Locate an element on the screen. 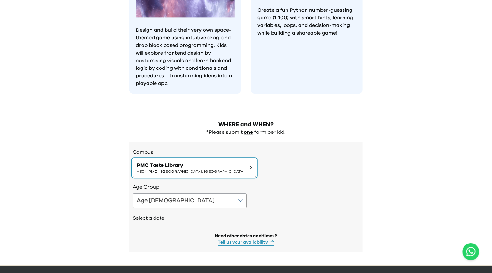 The image size is (492, 273). span: PMQ Taste Library is located at coordinates (191, 165).